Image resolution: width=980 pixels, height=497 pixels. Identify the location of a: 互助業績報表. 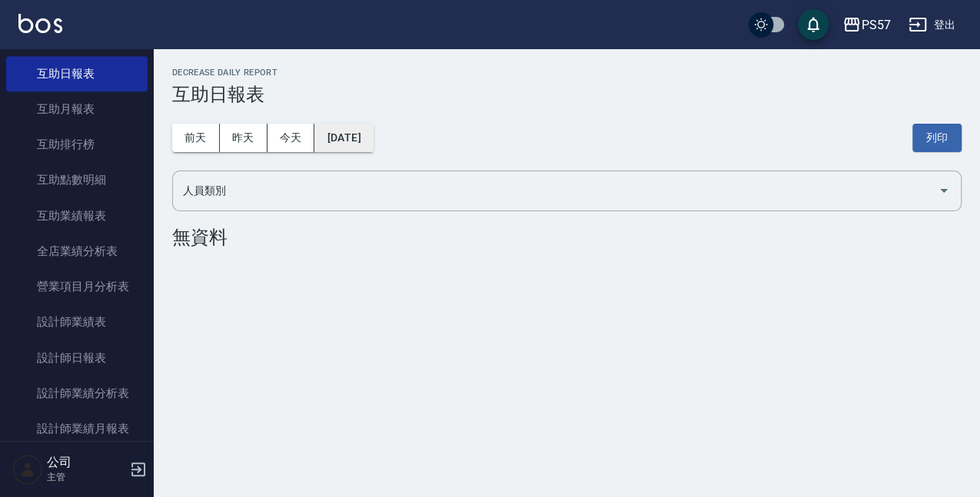
(77, 216).